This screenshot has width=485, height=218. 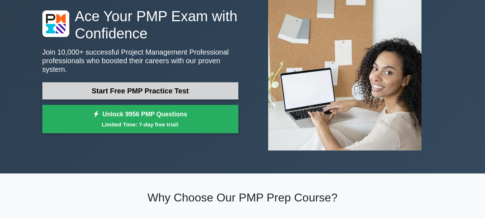 What do you see at coordinates (140, 119) in the screenshot?
I see `a: Unlock 9956 PMP QuestionsLimited Time: 7-day free trial!` at bounding box center [140, 119].